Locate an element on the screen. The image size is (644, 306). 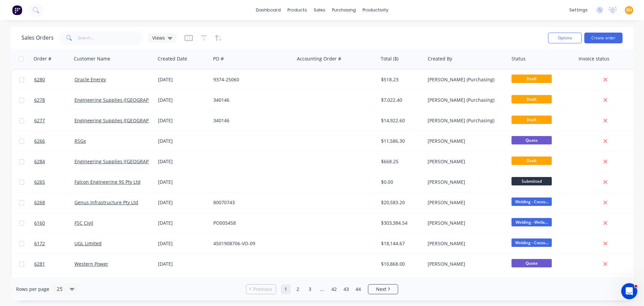
div: Created Date is located at coordinates (173, 58).